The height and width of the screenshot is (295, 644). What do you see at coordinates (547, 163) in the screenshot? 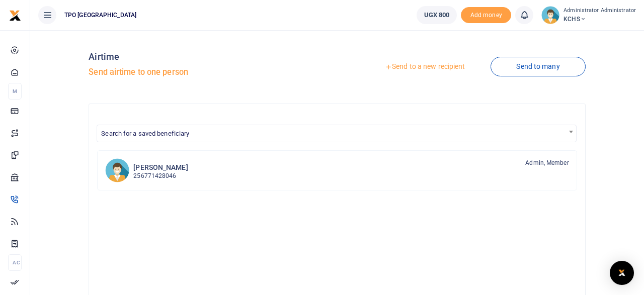
I see `span: Admin, Member` at bounding box center [547, 163].